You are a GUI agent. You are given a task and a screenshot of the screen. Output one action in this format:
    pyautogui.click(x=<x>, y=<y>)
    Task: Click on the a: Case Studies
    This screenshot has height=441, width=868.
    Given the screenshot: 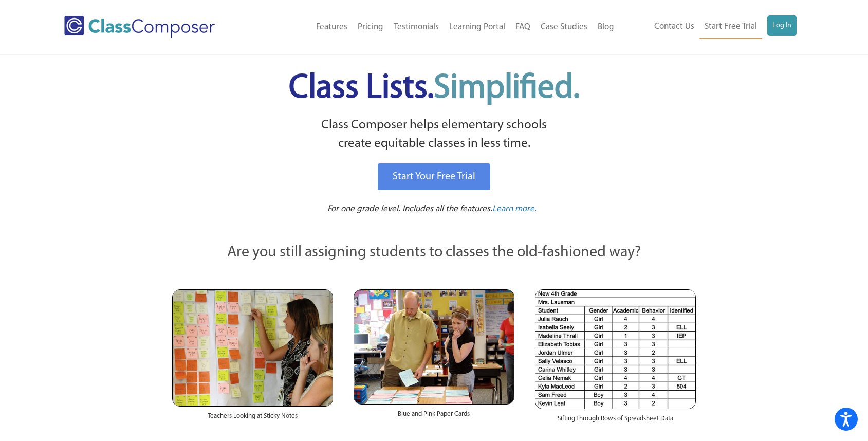 What is the action you would take?
    pyautogui.click(x=564, y=27)
    